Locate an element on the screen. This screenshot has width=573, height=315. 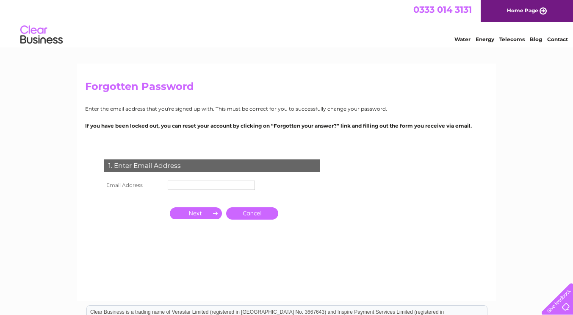
a: Energy is located at coordinates (485, 39).